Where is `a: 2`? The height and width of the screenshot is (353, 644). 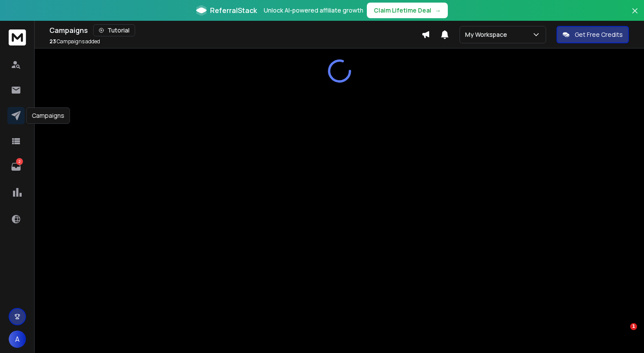 a: 2 is located at coordinates (16, 166).